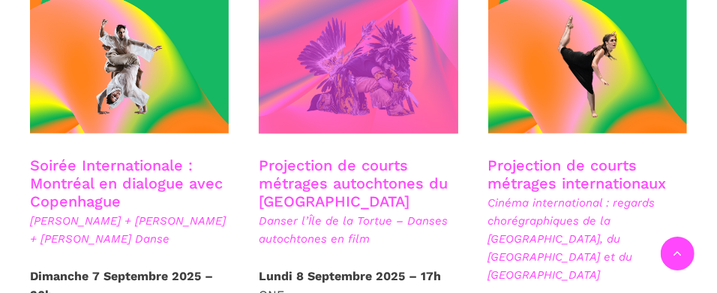 The image size is (717, 293). Describe the element at coordinates (126, 183) in the screenshot. I see `a: Soirée Internationale : Montréal en dialogue avec Copenhague` at that location.